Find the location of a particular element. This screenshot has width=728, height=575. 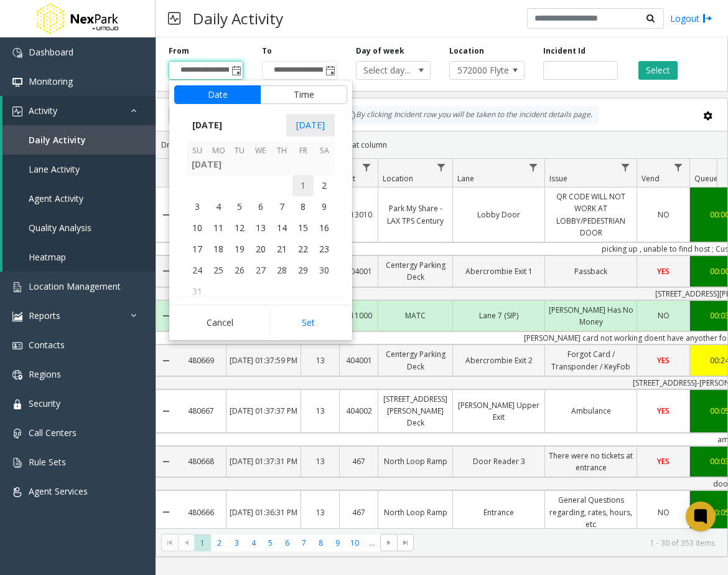

span: YES is located at coordinates (663, 411).